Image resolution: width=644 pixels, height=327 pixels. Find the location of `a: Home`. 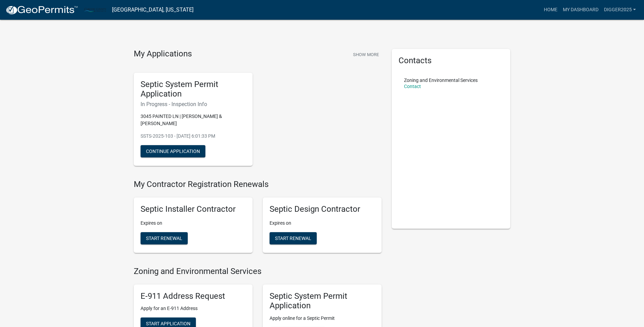

a: Home is located at coordinates (551, 10).